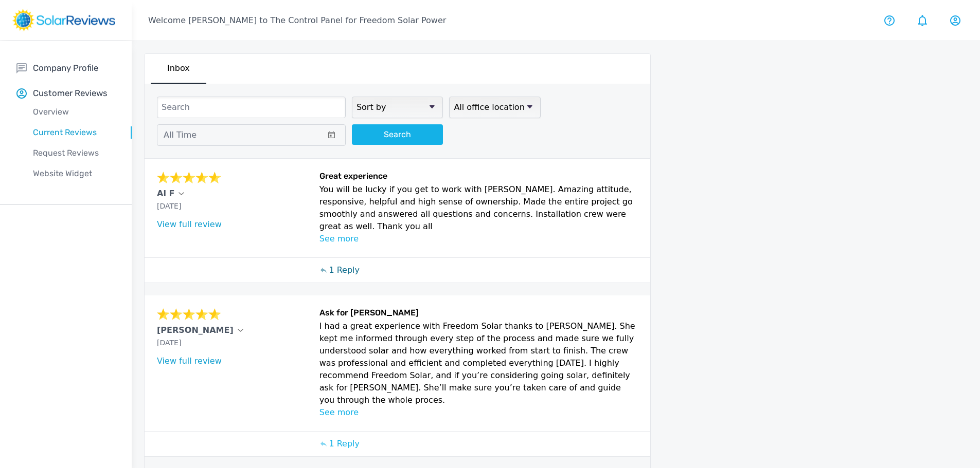  I want to click on a: Overview, so click(74, 112).